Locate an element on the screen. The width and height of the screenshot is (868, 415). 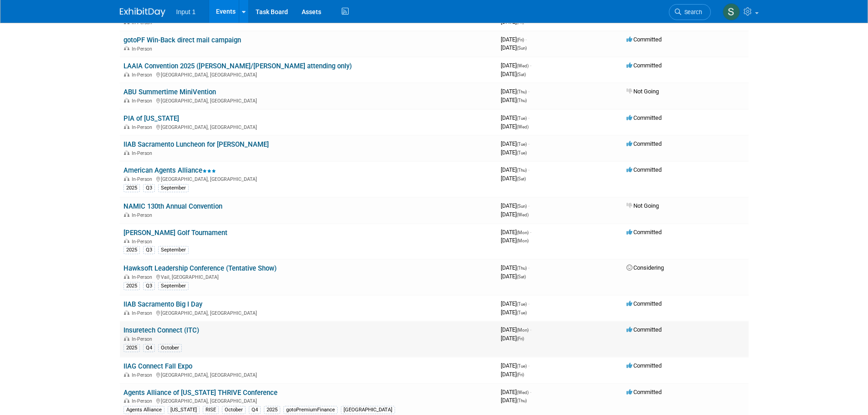
a: IIAG Connect Fall Expo is located at coordinates (158, 366).